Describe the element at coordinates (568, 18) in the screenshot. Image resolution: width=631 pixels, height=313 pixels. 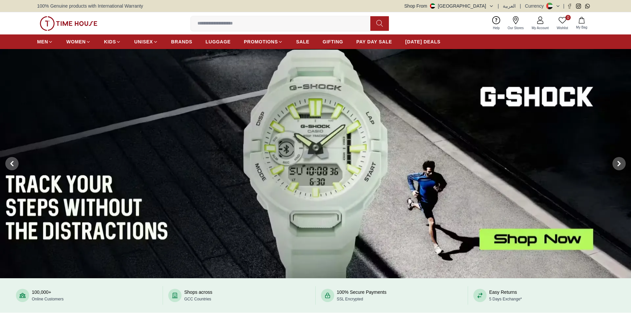
I see `span: 0` at that location.